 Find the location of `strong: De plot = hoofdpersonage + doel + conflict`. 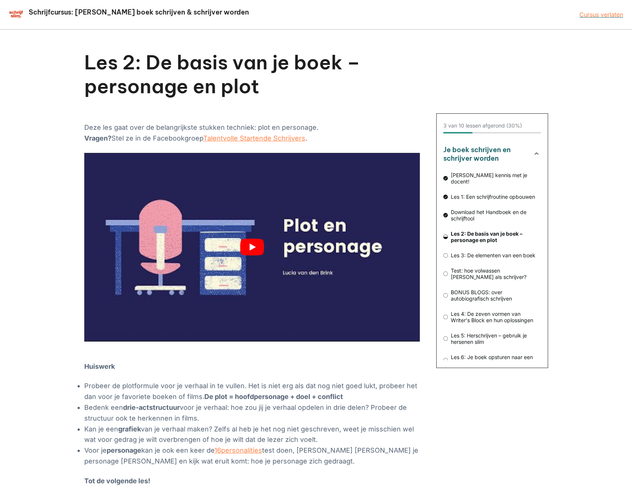

strong: De plot = hoofdpersonage + doel + conflict is located at coordinates (274, 396).